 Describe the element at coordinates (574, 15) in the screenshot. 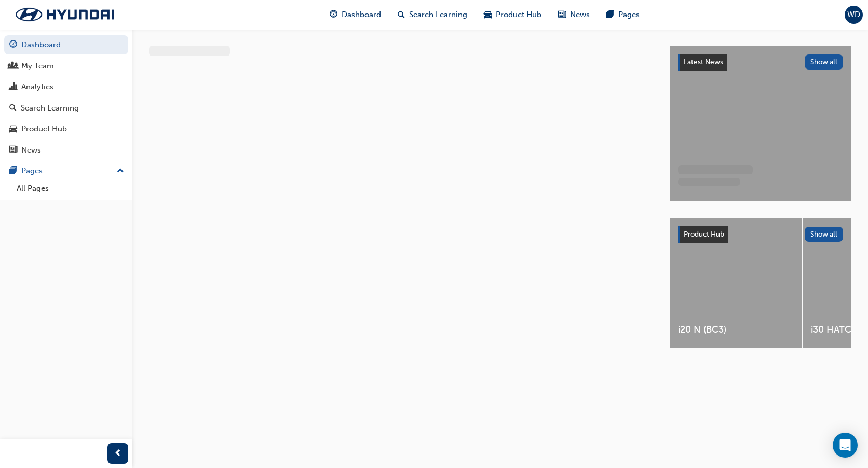

I see `a: news-iconNews` at that location.